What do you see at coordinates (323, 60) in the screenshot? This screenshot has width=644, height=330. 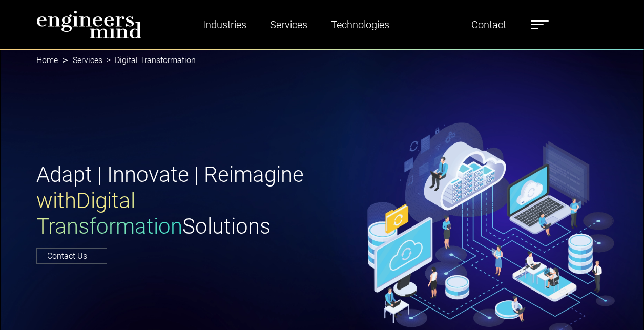 I see `nav: breadcrumb` at bounding box center [323, 60].